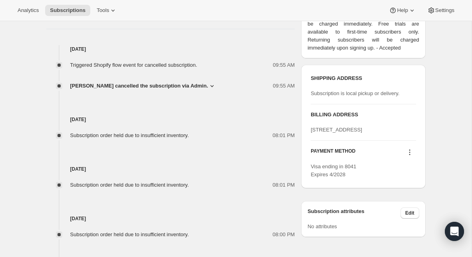 The width and height of the screenshot is (472, 257). Describe the element at coordinates (409, 213) in the screenshot. I see `span: Edit` at that location.